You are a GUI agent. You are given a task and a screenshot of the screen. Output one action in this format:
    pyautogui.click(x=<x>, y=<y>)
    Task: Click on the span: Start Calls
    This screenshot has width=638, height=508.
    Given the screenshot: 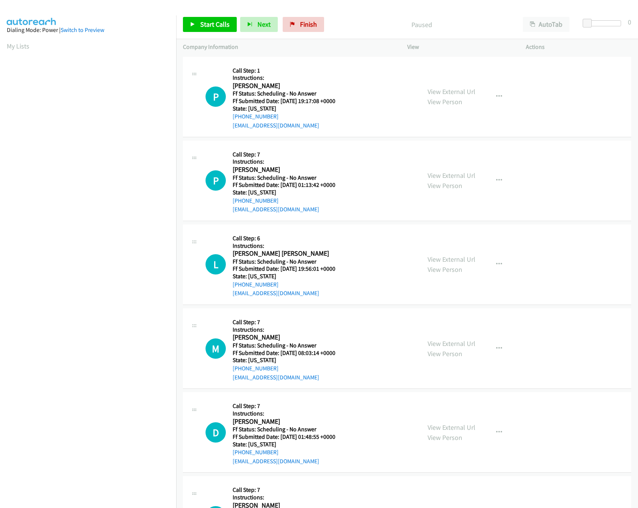 What is the action you would take?
    pyautogui.click(x=215, y=24)
    